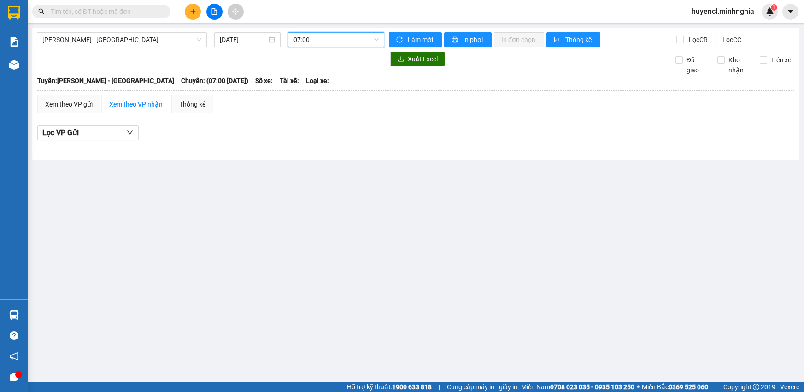 The width and height of the screenshot is (804, 392). What do you see at coordinates (455, 40) in the screenshot?
I see `span: printer` at bounding box center [455, 40].